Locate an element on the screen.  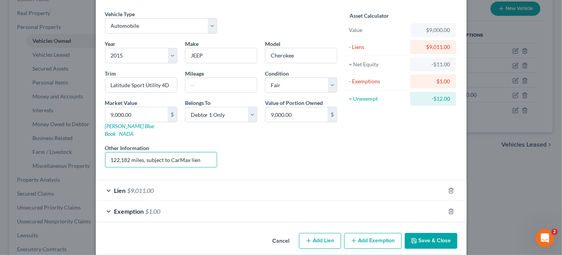
span: Belongs To is located at coordinates (198, 103).